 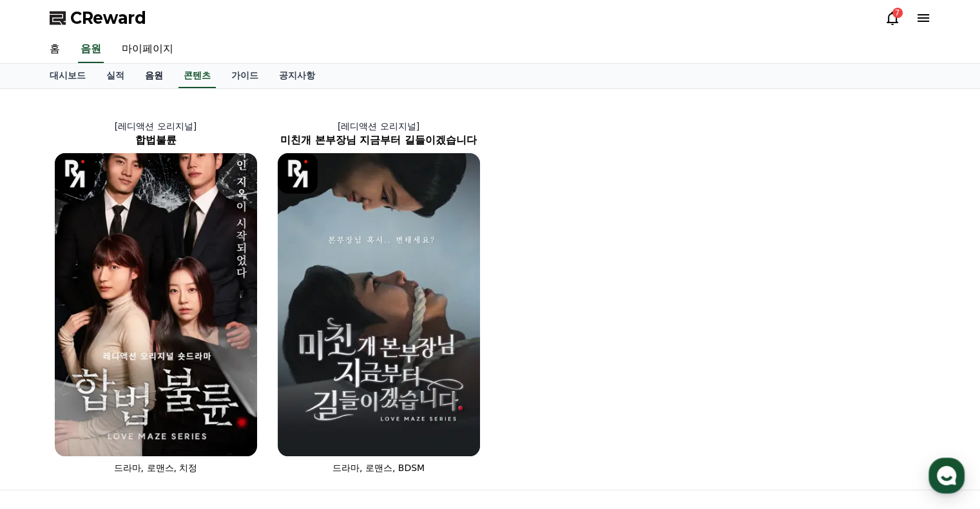 What do you see at coordinates (207, 419) in the screenshot?
I see `a: 설정` at bounding box center [207, 419].